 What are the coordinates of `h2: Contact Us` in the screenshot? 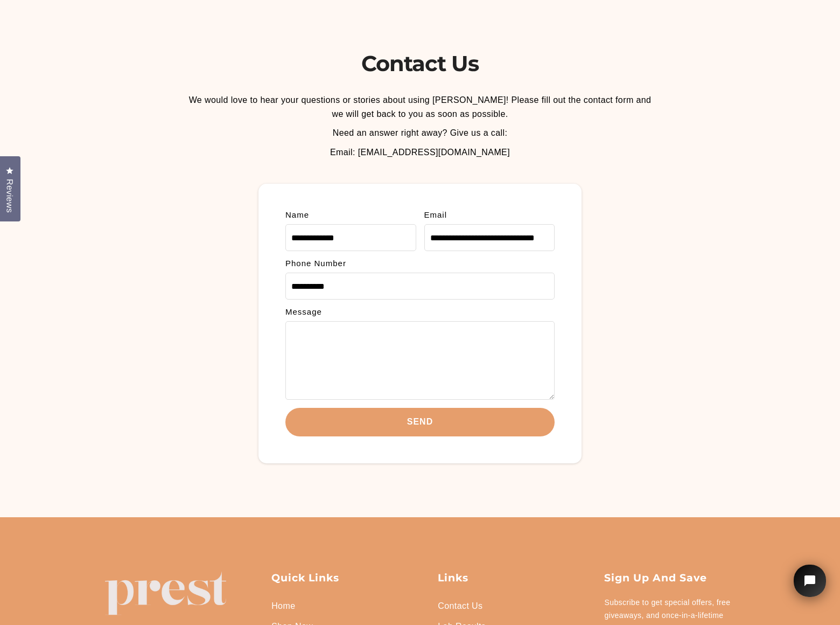 It's located at (420, 64).